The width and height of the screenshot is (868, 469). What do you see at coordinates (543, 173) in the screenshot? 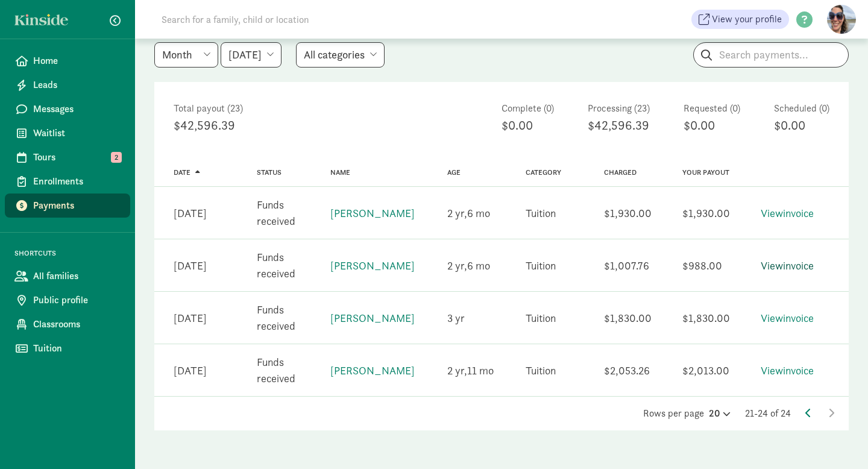
I see `span: Category` at bounding box center [543, 173].